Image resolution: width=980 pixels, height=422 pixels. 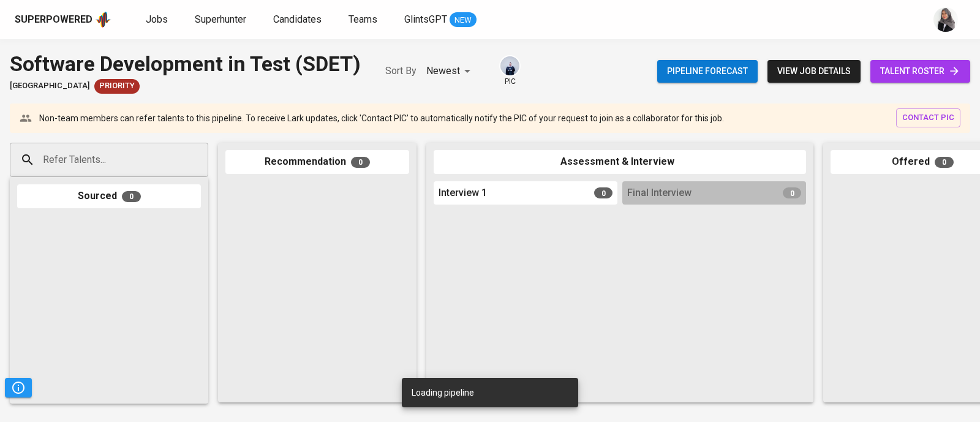 What do you see at coordinates (814, 71) in the screenshot?
I see `button: view job details` at bounding box center [814, 71].